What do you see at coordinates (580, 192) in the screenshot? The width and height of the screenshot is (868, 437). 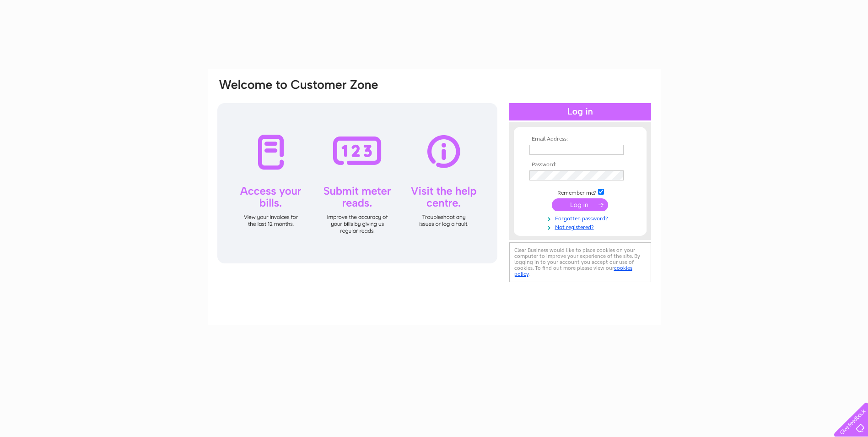 I see `td: Remember me?` at bounding box center [580, 192].